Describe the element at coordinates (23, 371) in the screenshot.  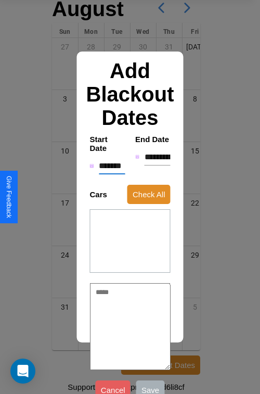
I see `div: Open Intercom Messenger` at that location.